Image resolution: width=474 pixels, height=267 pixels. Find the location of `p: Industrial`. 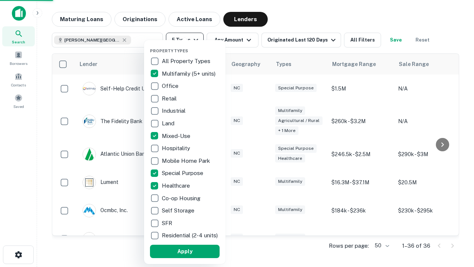

p: Industrial is located at coordinates (174, 111).